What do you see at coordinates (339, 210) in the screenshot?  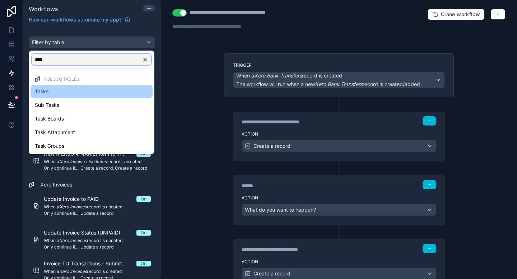 I see `button: What do you want to happen?` at bounding box center [339, 210].